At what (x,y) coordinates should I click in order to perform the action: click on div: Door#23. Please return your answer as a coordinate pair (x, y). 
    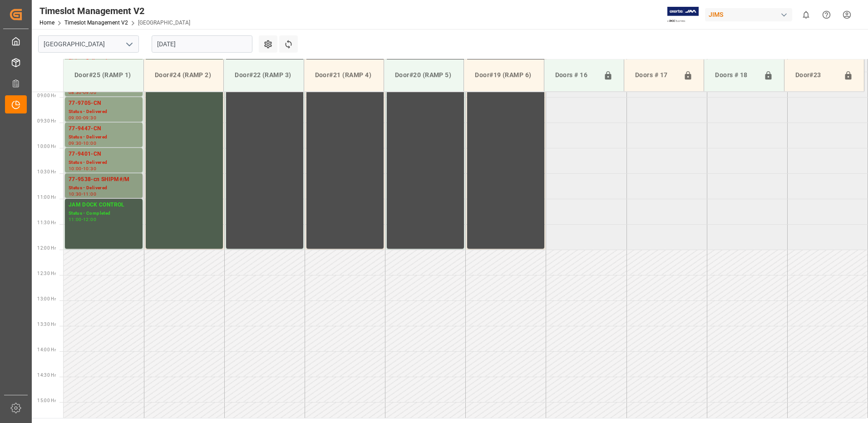
    Looking at the image, I should click on (815, 76).